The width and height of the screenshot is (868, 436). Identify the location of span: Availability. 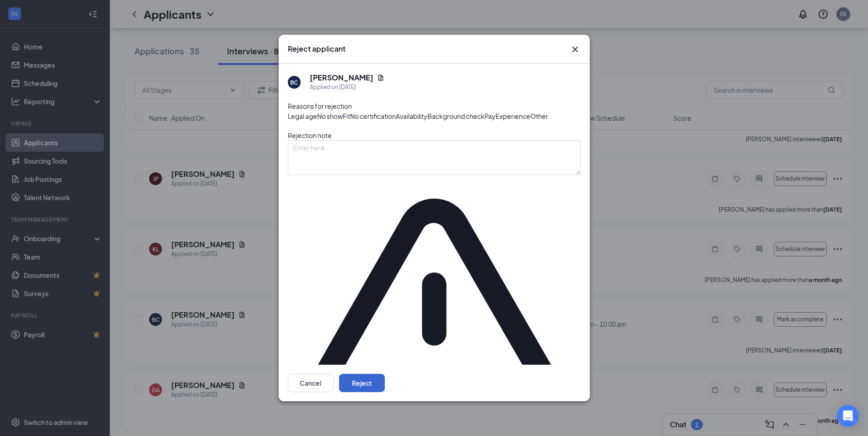
(411, 116).